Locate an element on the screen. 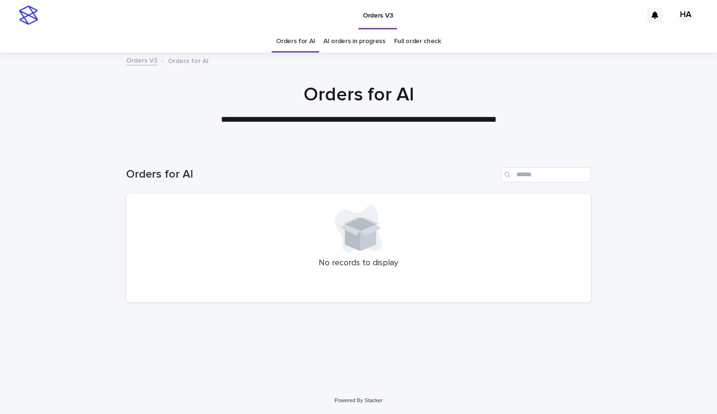 The image size is (717, 414). a: Orders for AI is located at coordinates (295, 41).